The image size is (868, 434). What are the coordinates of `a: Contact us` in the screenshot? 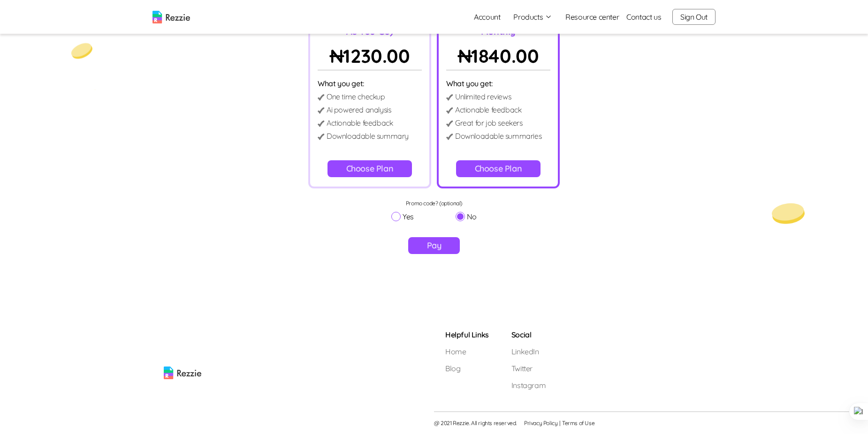 It's located at (644, 17).